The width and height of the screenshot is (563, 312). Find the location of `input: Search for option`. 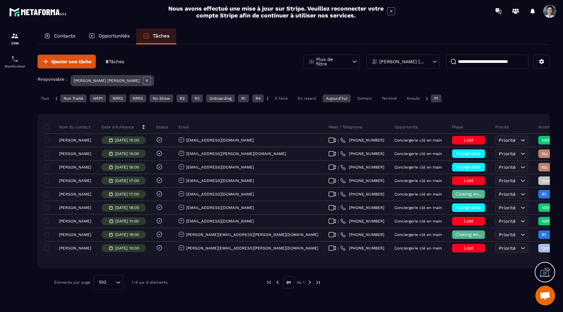

input: Search for option is located at coordinates (111, 282).